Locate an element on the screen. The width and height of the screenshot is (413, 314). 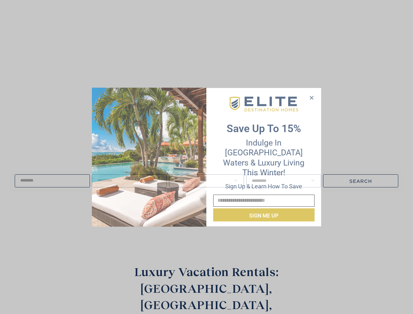
button: Sign me up is located at coordinates (264, 215).